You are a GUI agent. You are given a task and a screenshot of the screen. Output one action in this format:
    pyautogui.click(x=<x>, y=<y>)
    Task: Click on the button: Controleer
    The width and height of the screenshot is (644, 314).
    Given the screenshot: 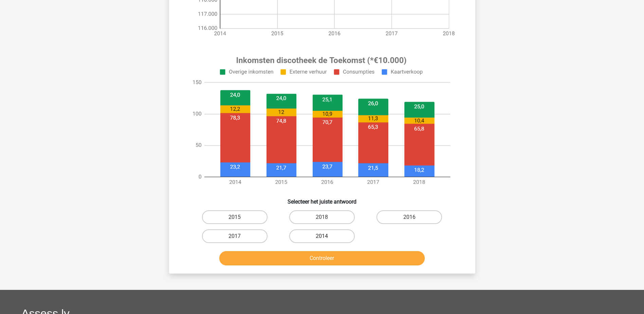 What is the action you would take?
    pyautogui.click(x=322, y=259)
    